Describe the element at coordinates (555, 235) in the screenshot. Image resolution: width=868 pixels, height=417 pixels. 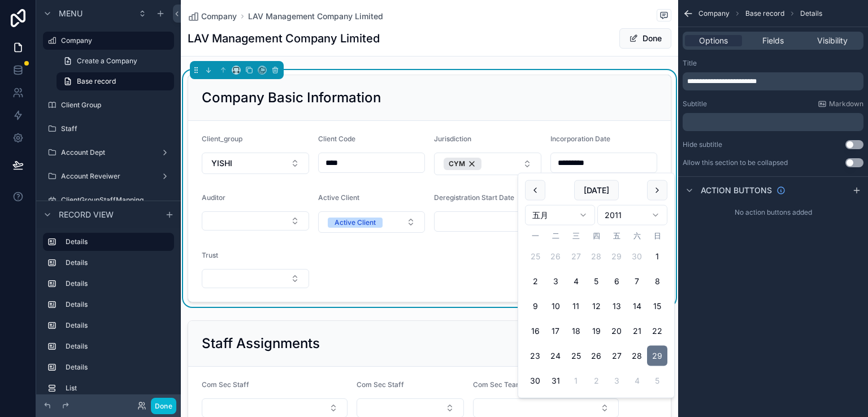
I see `th: 星期二` at that location.